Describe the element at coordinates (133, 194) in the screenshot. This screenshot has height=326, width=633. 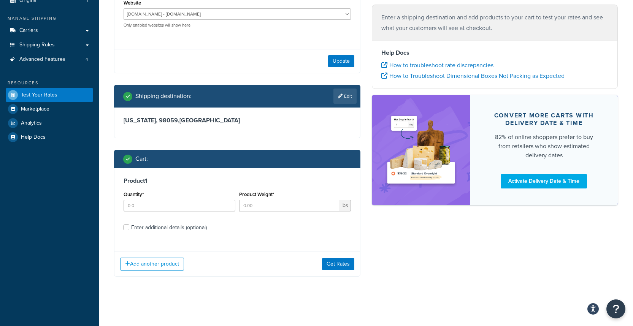
I see `label: Quantity*` at that location.